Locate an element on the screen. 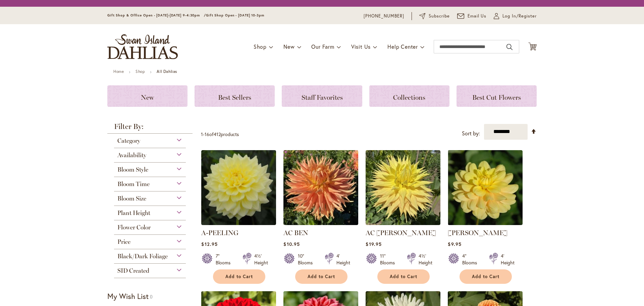 The image size is (644, 306). span: Flower Color is located at coordinates (134, 227).